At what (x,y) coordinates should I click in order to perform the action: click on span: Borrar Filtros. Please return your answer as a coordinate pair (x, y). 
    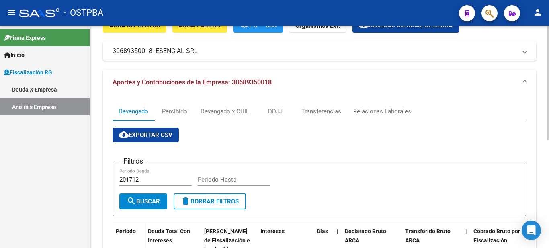
    Looking at the image, I should click on (210, 202).